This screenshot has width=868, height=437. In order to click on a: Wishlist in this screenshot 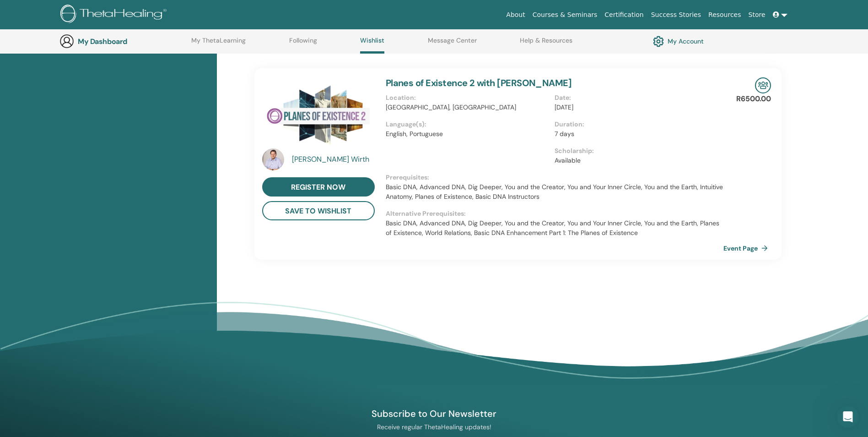, I will do `click(372, 45)`.